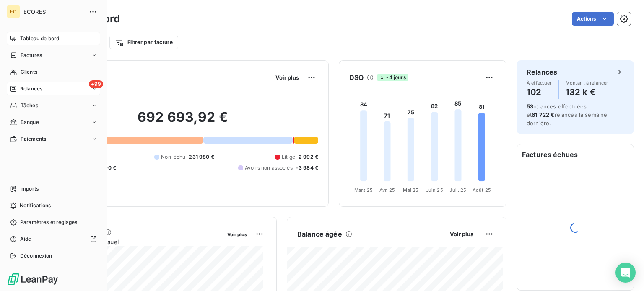 The width and height of the screenshot is (644, 291). Describe the element at coordinates (53, 189) in the screenshot. I see `a: Imports` at that location.